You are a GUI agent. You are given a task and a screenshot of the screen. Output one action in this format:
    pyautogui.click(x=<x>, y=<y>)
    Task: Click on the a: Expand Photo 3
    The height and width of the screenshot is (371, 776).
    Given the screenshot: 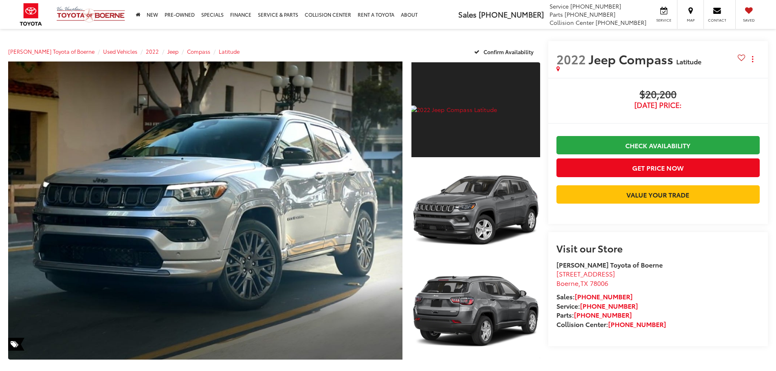 What is the action you would take?
    pyautogui.click(x=476, y=312)
    